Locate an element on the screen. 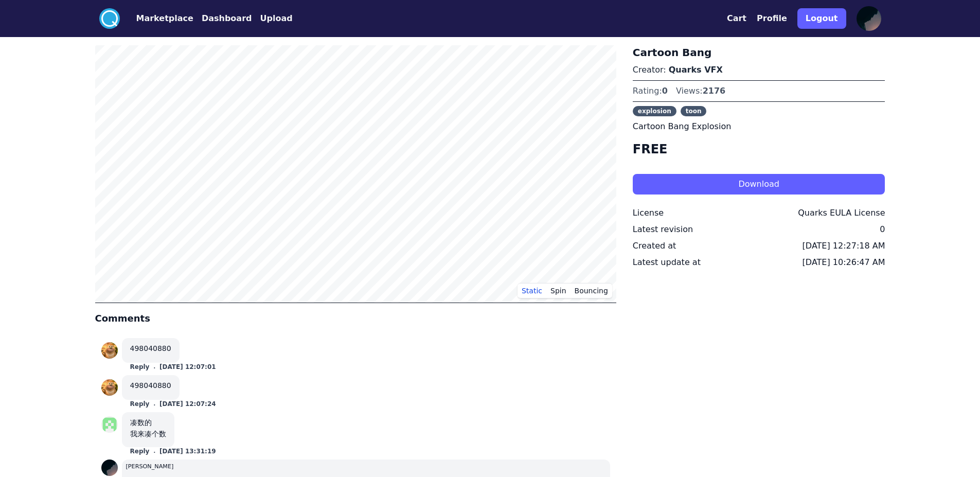  button: Upload is located at coordinates (276, 19).